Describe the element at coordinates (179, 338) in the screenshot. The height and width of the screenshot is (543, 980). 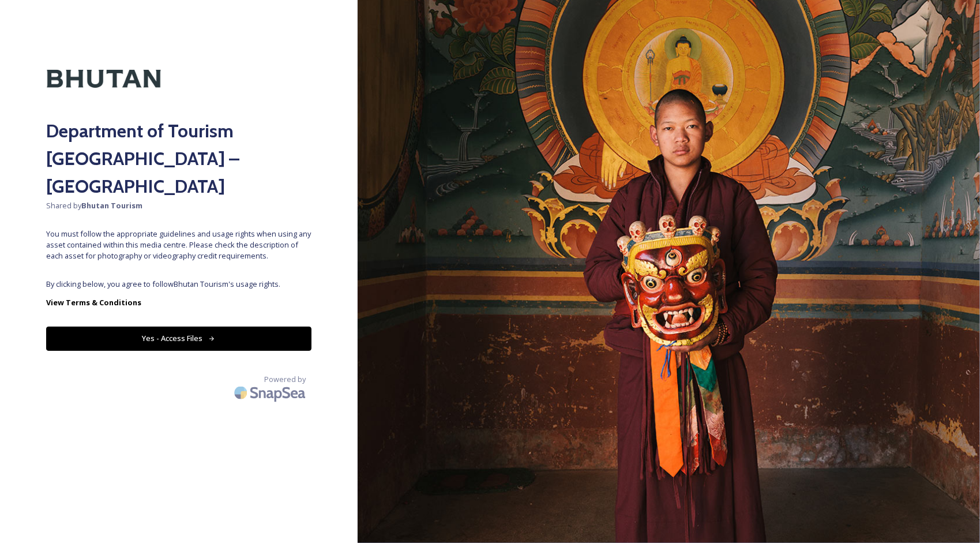
I see `button: Yes - Access Files` at that location.